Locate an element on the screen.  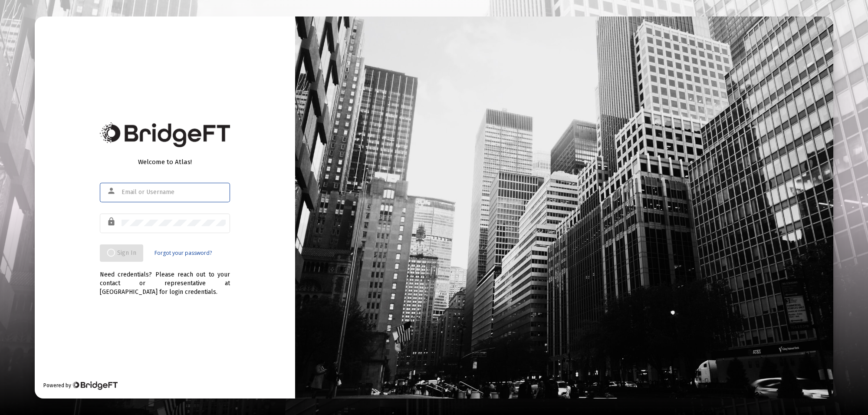
span: Sign In is located at coordinates (122, 253).